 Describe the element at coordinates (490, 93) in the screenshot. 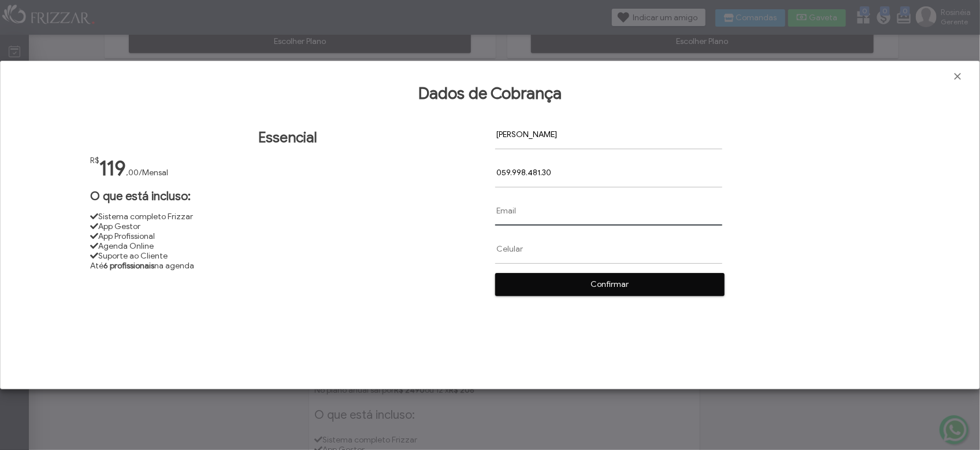

I see `h1: Dados de Cobrança` at that location.